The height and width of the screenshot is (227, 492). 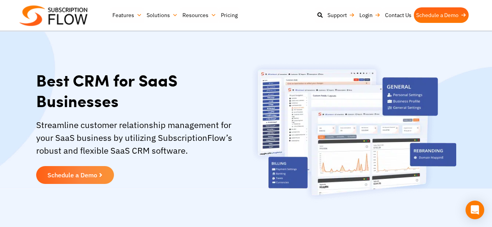 What do you see at coordinates (162, 15) in the screenshot?
I see `a: Solutions` at bounding box center [162, 15].